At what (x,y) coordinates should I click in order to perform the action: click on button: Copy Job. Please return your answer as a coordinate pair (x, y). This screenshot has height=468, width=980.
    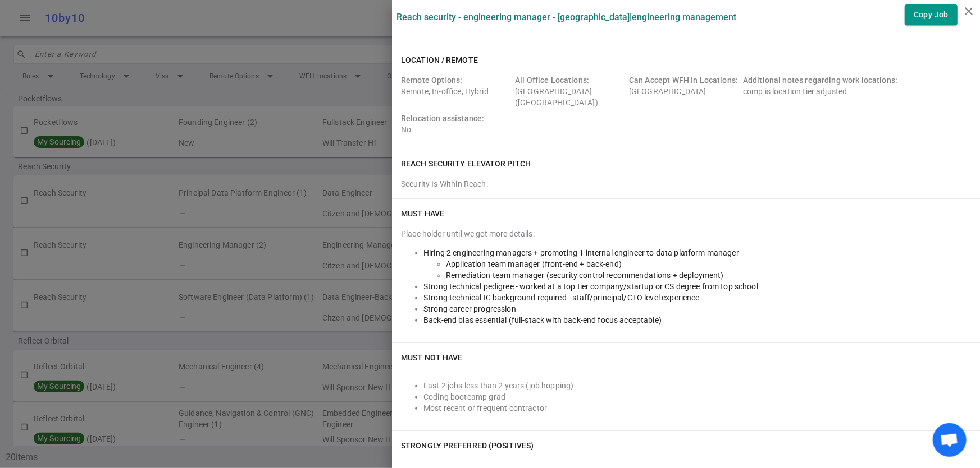
    Looking at the image, I should click on (931, 15).